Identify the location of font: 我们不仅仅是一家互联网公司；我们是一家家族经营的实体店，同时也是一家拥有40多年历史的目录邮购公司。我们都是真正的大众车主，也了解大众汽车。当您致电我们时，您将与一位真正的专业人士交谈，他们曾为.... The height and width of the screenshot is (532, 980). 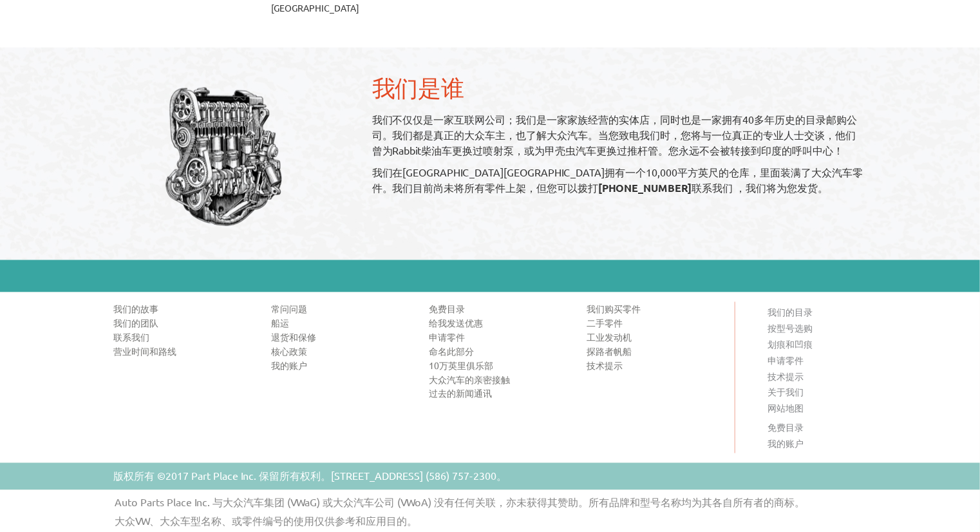
(615, 135).